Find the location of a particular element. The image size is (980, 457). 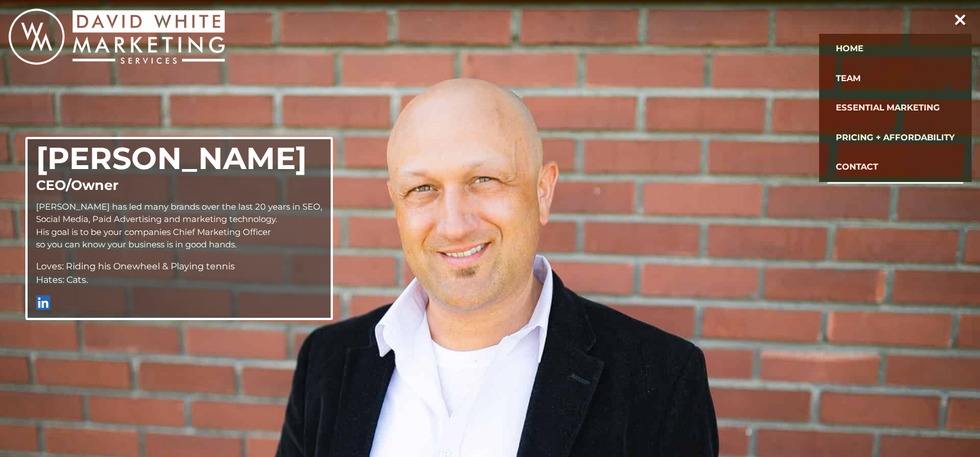

h3: CEO/Owner is located at coordinates (179, 185).